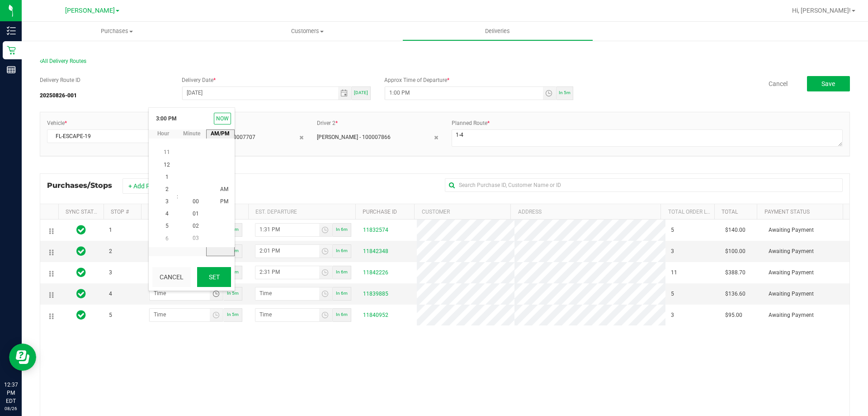 Image resolution: width=868 pixels, height=416 pixels. Describe the element at coordinates (84, 186) in the screenshot. I see `span: Purchases/Stops` at that location.